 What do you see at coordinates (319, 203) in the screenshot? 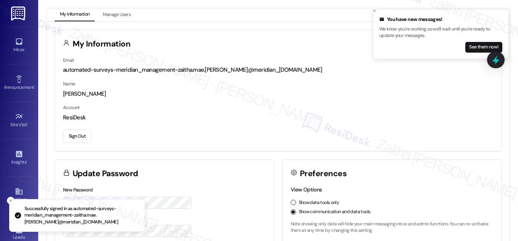
I see `label: Show data tools only` at bounding box center [319, 203].